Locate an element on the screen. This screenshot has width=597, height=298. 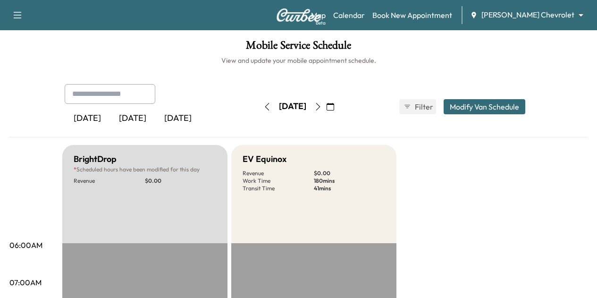
img: Curbee Logo is located at coordinates (299, 15).